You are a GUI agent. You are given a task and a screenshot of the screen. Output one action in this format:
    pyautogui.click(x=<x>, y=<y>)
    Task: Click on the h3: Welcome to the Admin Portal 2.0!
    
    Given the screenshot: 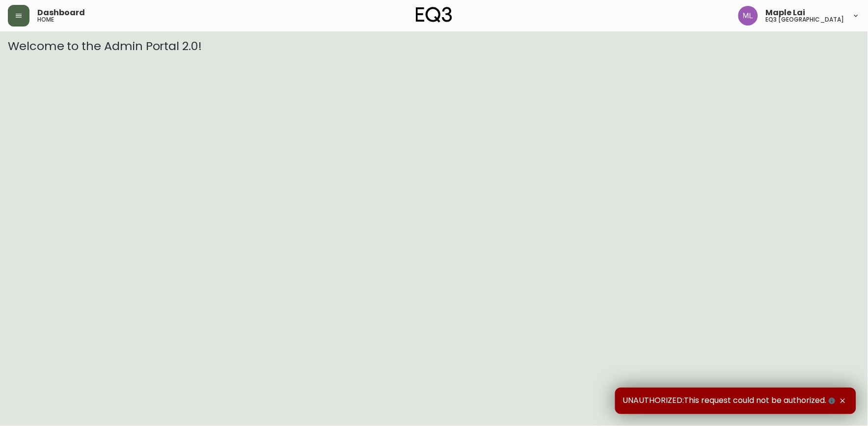 What is the action you would take?
    pyautogui.click(x=434, y=46)
    